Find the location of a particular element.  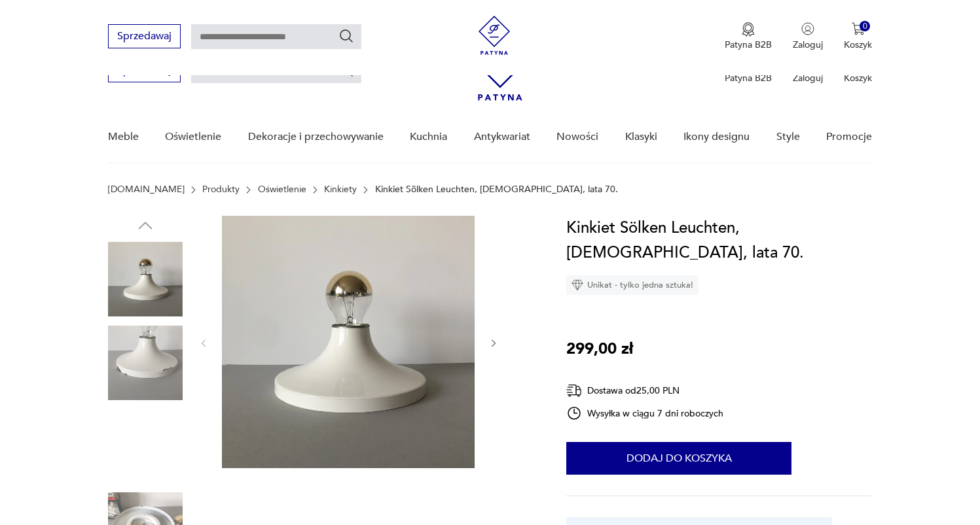

div: Wysyłka w ciągu 7 dni roboczych is located at coordinates (645, 413).